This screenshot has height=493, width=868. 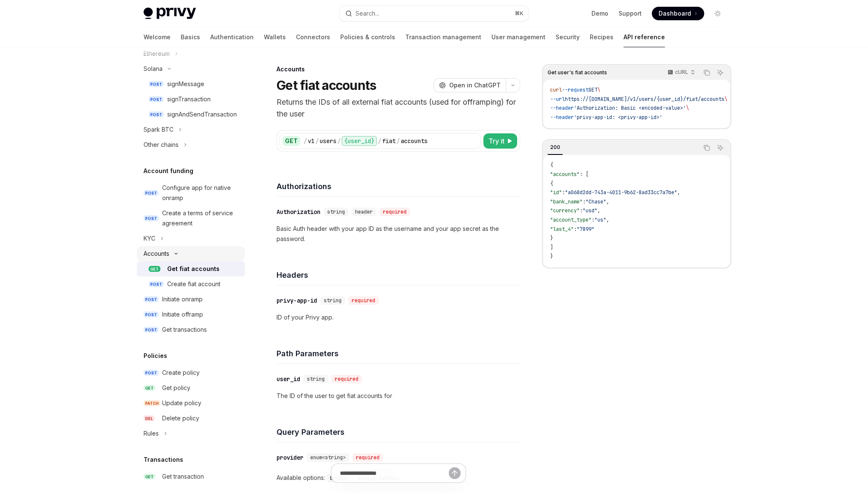 I want to click on a: GETGet fiat accounts, so click(x=190, y=269).